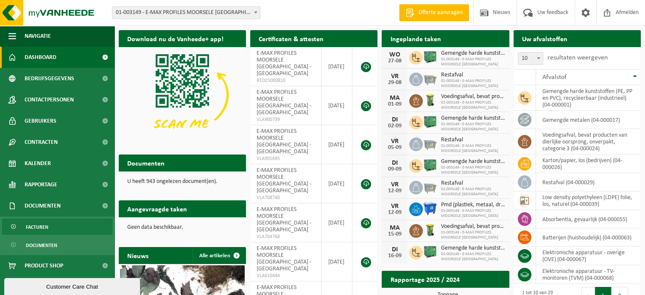  Describe the element at coordinates (545, 38) in the screenshot. I see `h2: Uw afvalstoffen` at that location.